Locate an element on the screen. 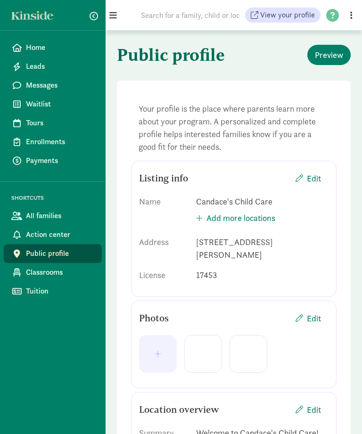 Image resolution: width=362 pixels, height=434 pixels. span: All families is located at coordinates (60, 216).